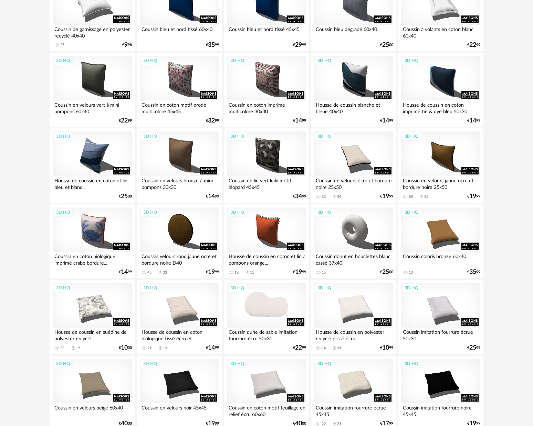  I want to click on a: 3D HQ Coussin en velours jaune ocre et bordure noire 25x50 85 Download icon 52 €1999, so click(441, 166).